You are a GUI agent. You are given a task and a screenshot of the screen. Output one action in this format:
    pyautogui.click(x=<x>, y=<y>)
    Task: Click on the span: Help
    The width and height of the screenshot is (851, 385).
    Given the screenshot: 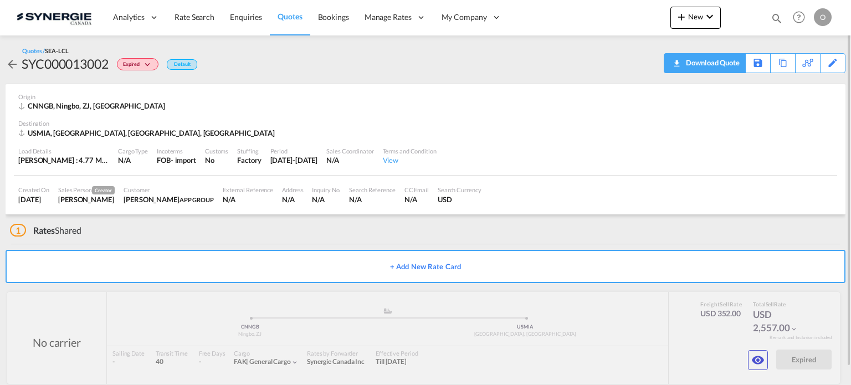 What is the action you would take?
    pyautogui.click(x=799, y=17)
    